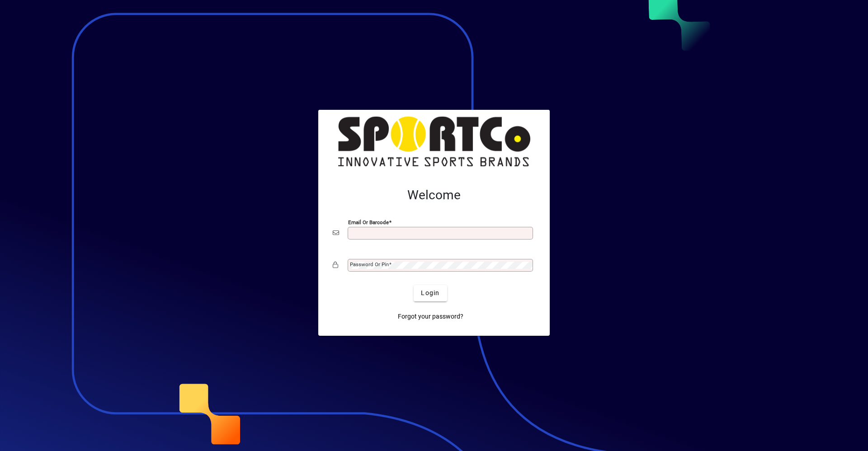  Describe the element at coordinates (430, 317) in the screenshot. I see `a: Forgot your password?` at that location.